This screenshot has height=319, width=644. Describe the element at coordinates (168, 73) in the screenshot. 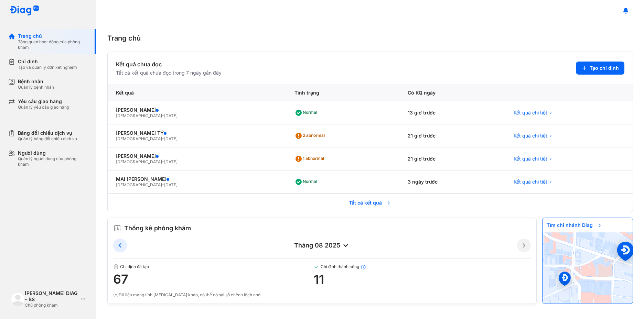

I see `div: Tất cả kết quả chưa đọc trong 7 ngày gần đây` at that location.